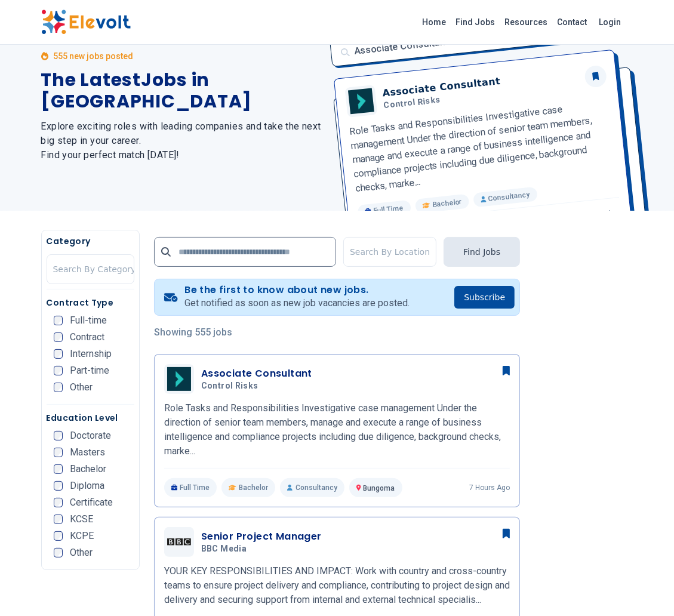  What do you see at coordinates (379, 489) in the screenshot?
I see `span: Bungoma` at bounding box center [379, 489].